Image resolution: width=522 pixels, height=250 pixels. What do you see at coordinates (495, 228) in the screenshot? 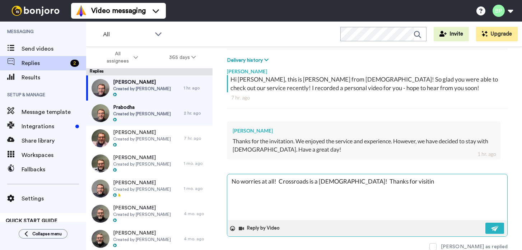
I see `img: send-white.svg` at bounding box center [495, 228].